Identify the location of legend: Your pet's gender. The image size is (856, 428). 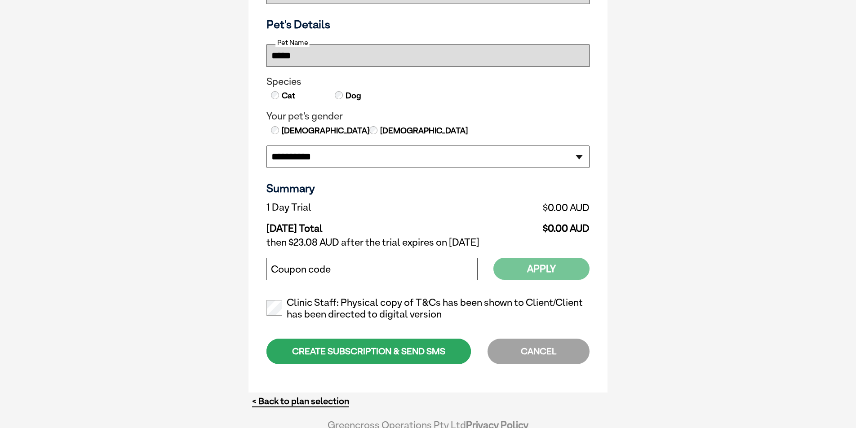
(428, 116).